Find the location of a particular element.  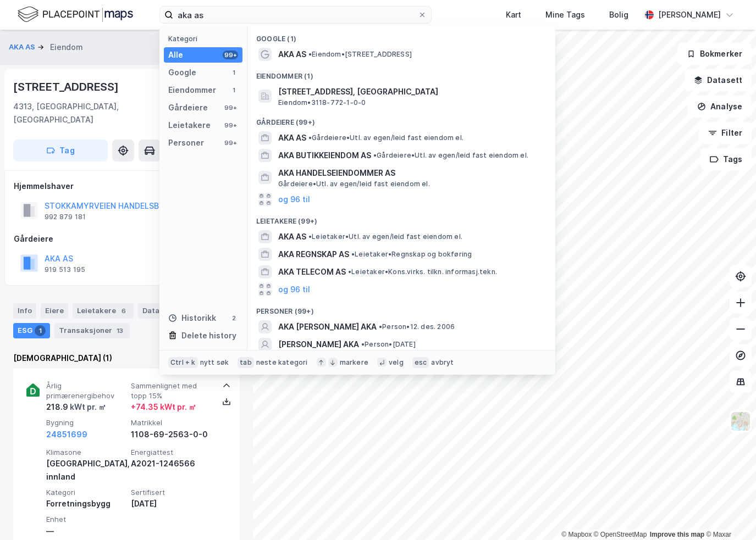

div: 6 is located at coordinates (124, 311).